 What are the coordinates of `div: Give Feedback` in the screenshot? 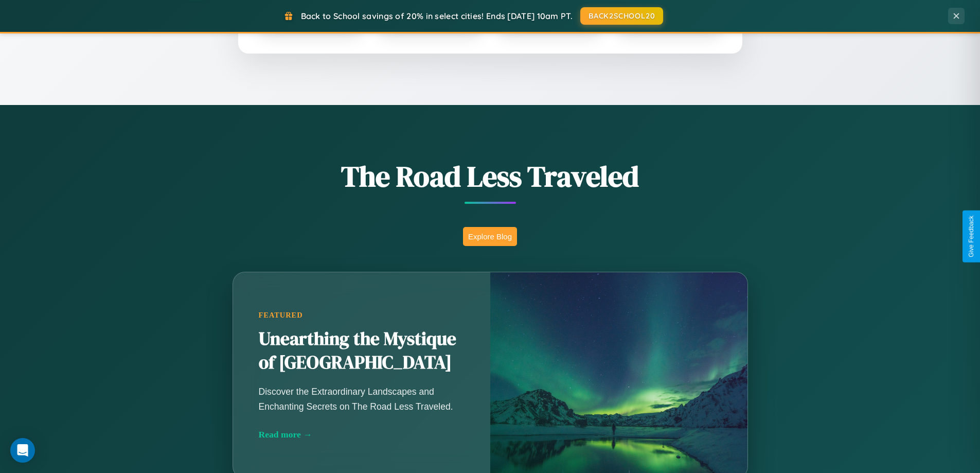 It's located at (971, 236).